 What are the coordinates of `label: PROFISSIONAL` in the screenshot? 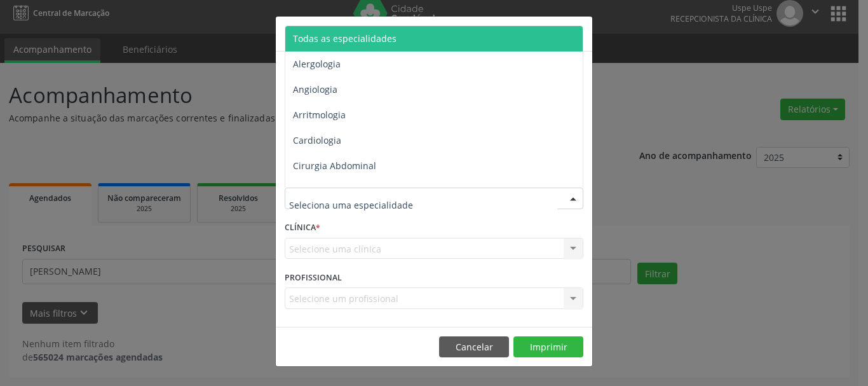 It's located at (313, 277).